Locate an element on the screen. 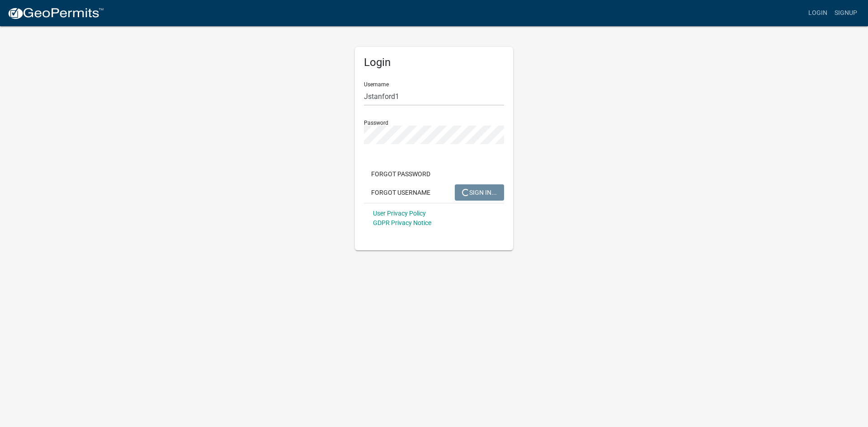 Image resolution: width=868 pixels, height=427 pixels. a: GDPR Privacy Notice is located at coordinates (402, 223).